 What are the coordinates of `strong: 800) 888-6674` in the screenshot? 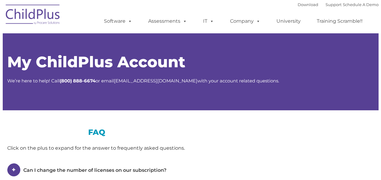 It's located at (78, 81).